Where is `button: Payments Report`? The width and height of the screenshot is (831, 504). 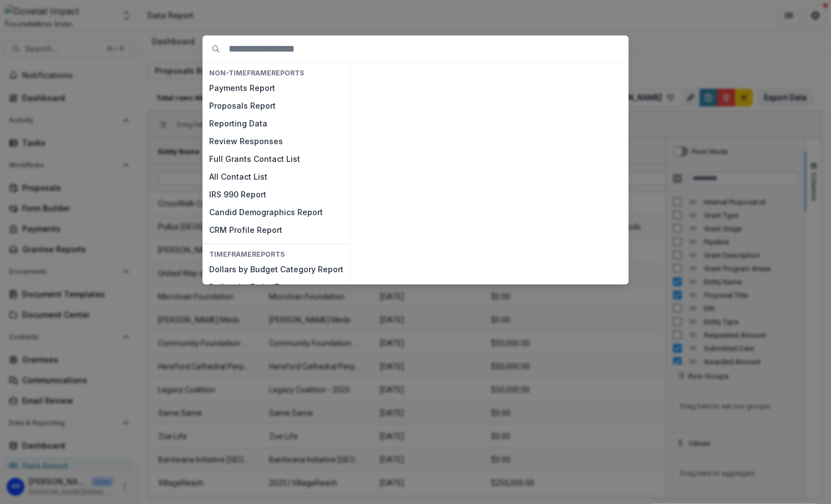 button: Payments Report is located at coordinates (276, 88).